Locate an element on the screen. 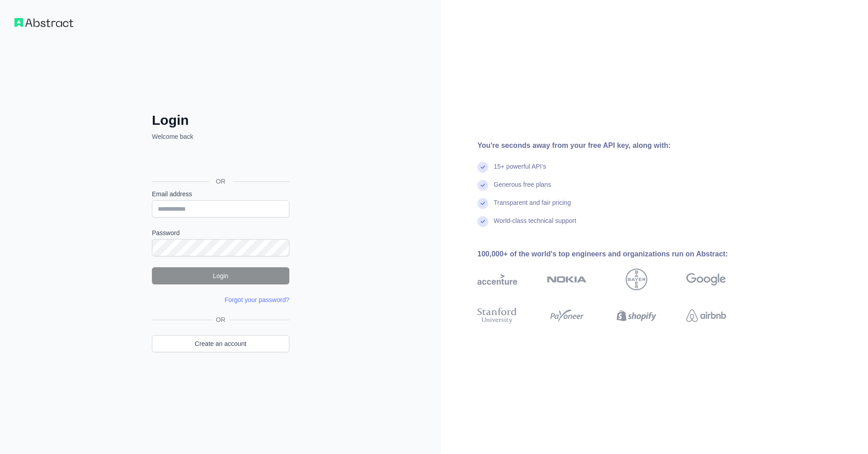 This screenshot has width=868, height=454. a: Forgot your password? is located at coordinates (257, 300).